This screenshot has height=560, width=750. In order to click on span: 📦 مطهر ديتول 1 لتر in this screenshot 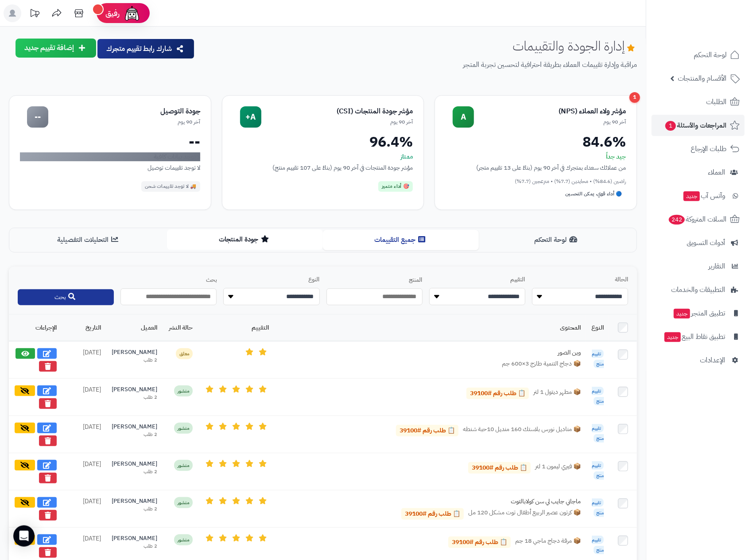, I will do `click(556, 393)`.